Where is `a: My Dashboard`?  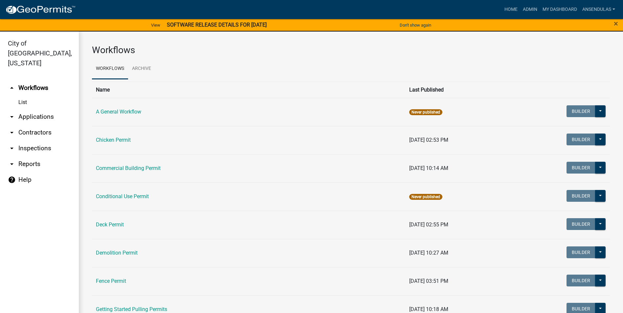
a: My Dashboard is located at coordinates (560, 10).